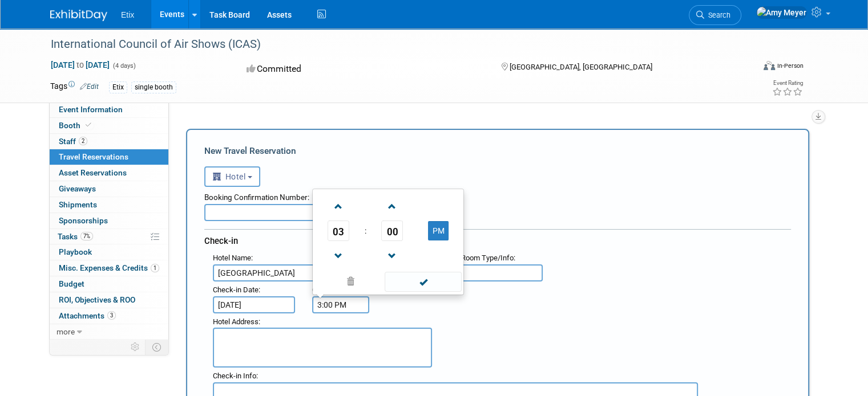 Image resolution: width=868 pixels, height=396 pixels. What do you see at coordinates (769, 66) in the screenshot?
I see `img: Format-Inperson.png` at bounding box center [769, 66].